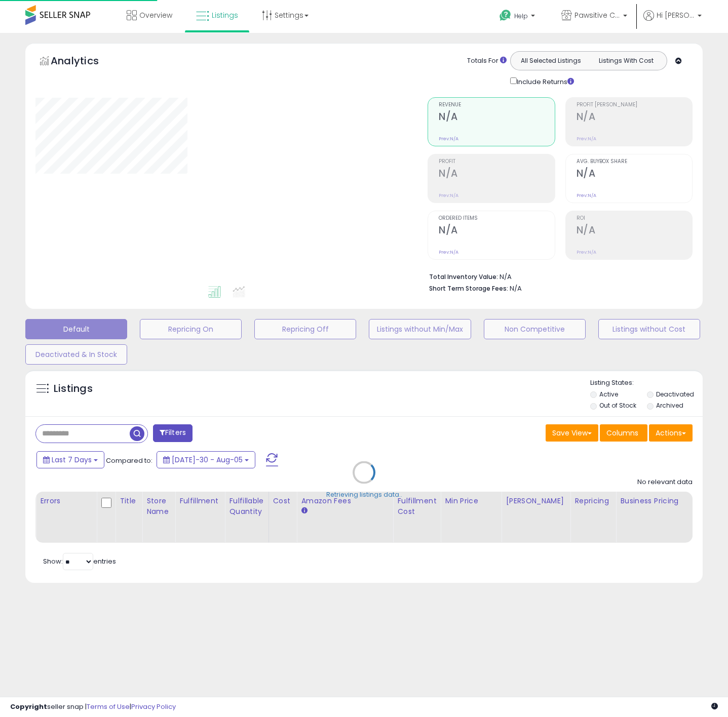 This screenshot has width=728, height=717. Describe the element at coordinates (496, 218) in the screenshot. I see `span: Ordered Items` at that location.